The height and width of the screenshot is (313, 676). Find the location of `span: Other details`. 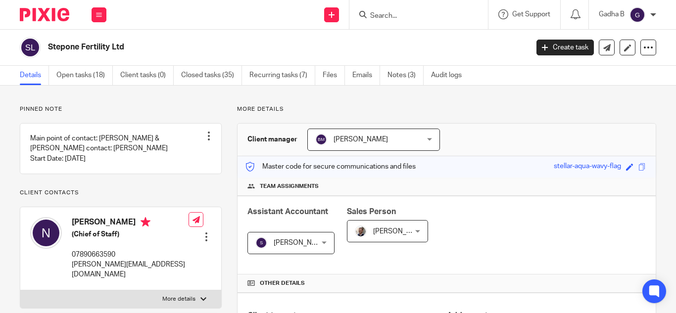

span: Other details is located at coordinates (282, 284).